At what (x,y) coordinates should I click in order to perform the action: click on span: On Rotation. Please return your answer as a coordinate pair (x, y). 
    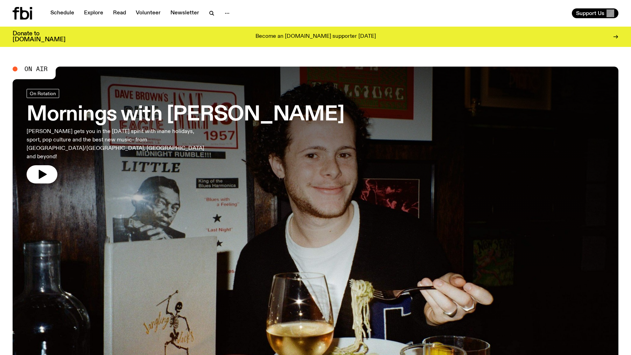
    Looking at the image, I should click on (43, 93).